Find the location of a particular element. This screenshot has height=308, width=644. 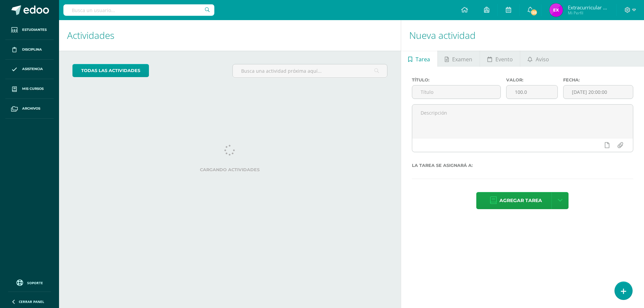

span: Archivos is located at coordinates (31, 109).